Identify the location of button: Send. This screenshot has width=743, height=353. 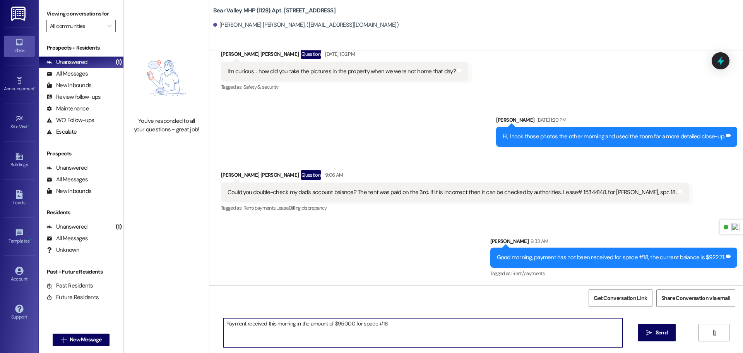
(657, 332).